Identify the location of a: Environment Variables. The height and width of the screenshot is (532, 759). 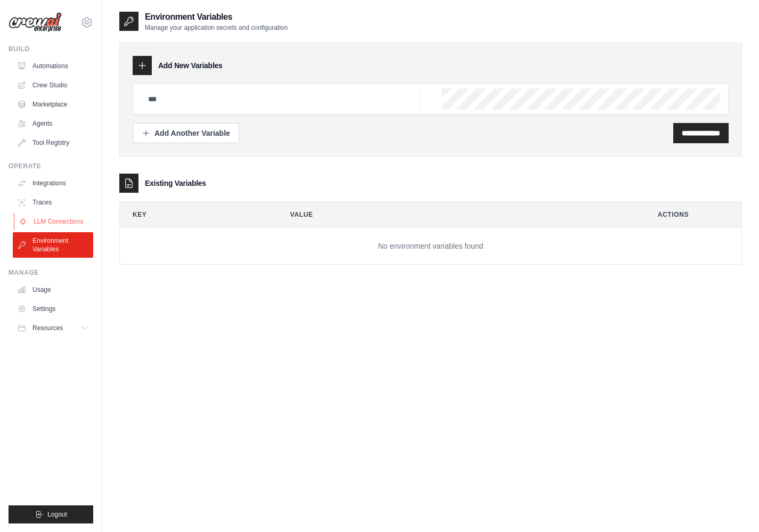
(53, 245).